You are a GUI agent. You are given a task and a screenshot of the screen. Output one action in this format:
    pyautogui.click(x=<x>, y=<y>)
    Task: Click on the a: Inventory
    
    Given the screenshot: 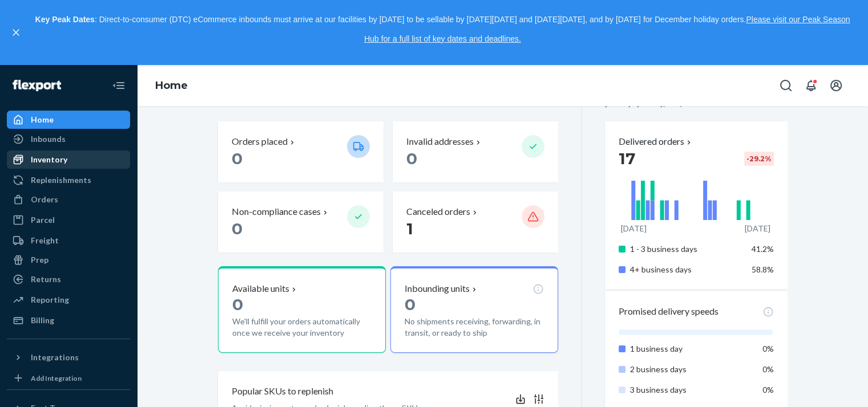 What is the action you would take?
    pyautogui.click(x=68, y=160)
    